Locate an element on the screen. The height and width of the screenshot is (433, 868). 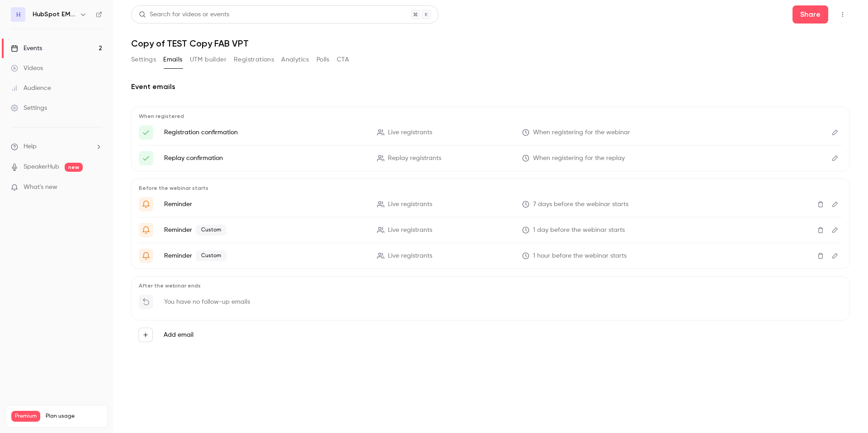
button: Emails is located at coordinates (173, 60).